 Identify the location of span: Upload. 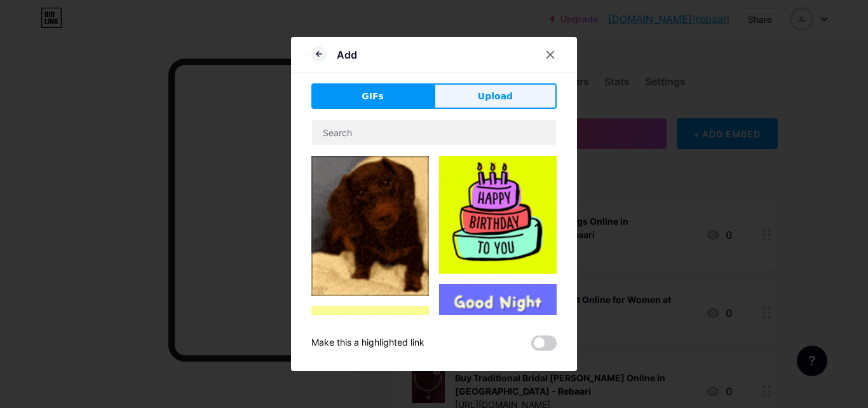
(495, 96).